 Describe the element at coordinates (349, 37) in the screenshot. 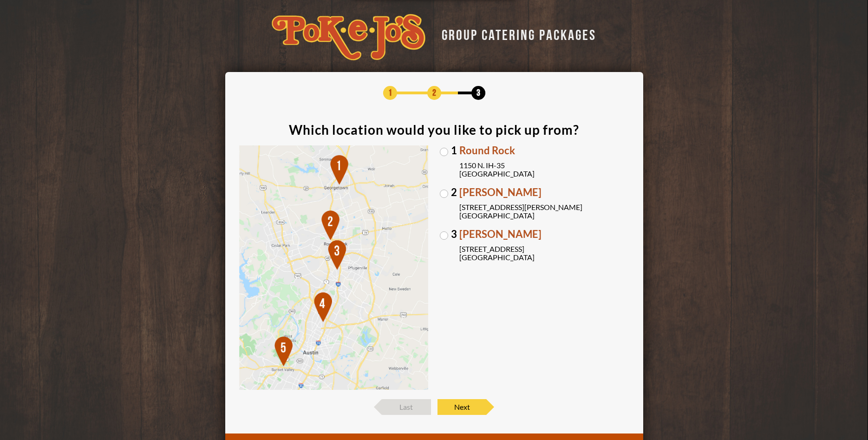

I see `img: logo-34603ddf.svg` at that location.